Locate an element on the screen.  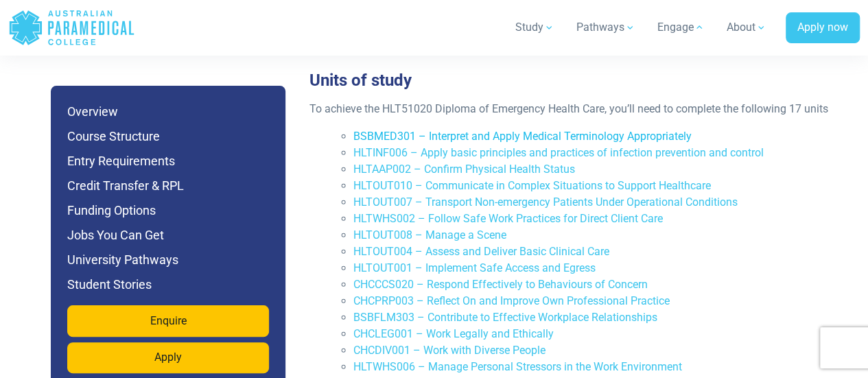
a: BSBMED301 – Interpret and Apply Medical Terminology Appropriately is located at coordinates (523, 136).